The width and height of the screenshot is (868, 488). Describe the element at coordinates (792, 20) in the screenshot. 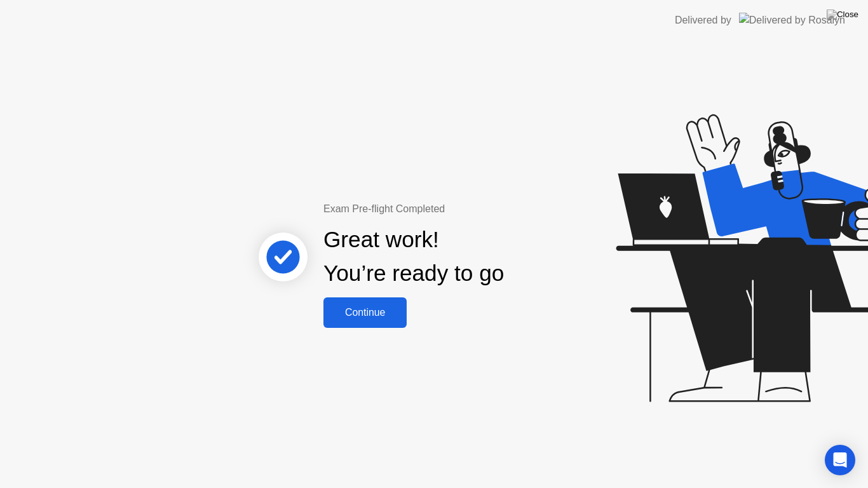

I see `img: Delivered by Rosalyn` at that location.